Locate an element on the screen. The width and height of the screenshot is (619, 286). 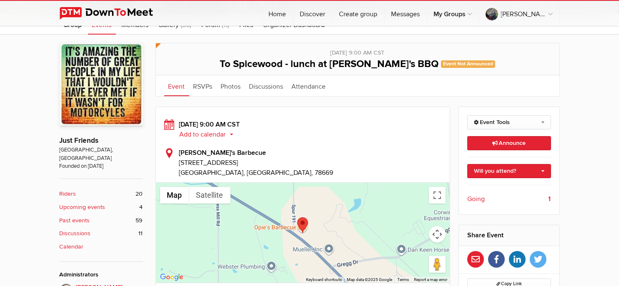
button: Show street map is located at coordinates (175, 195).